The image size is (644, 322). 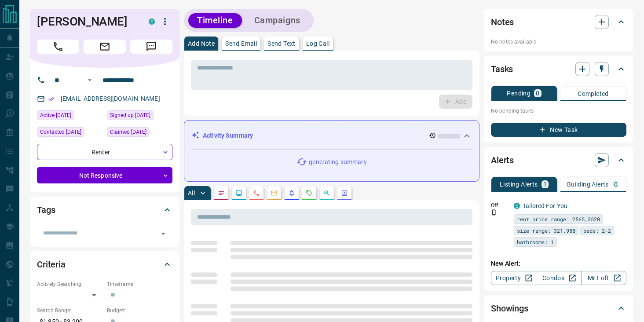 What do you see at coordinates (151, 47) in the screenshot?
I see `span: Message` at bounding box center [151, 47].